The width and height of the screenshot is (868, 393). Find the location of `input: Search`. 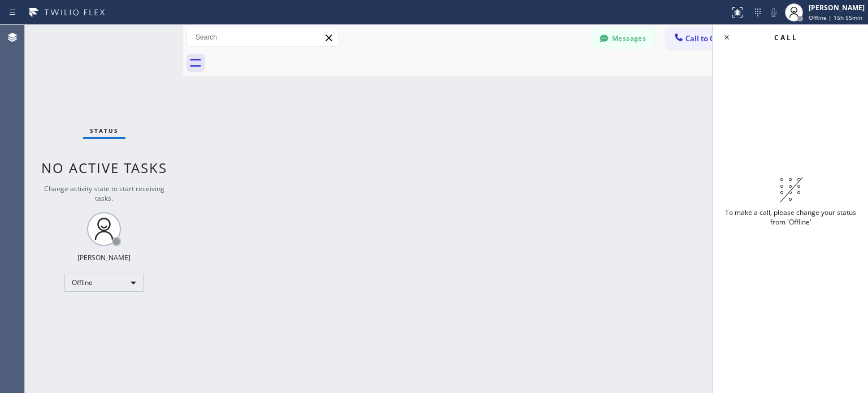

input: Search is located at coordinates (263, 37).